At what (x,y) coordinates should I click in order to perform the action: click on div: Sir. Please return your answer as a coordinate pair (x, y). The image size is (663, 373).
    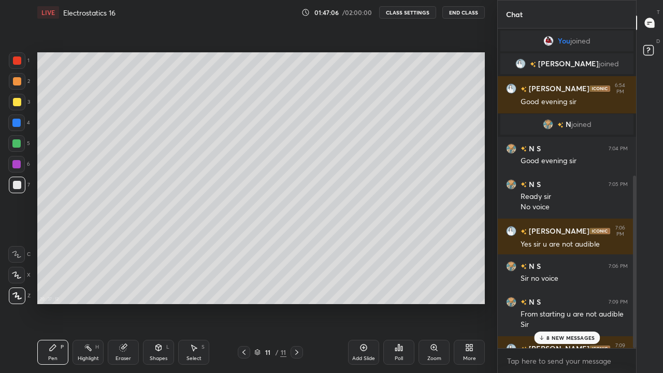
    Looking at the image, I should click on (574, 325).